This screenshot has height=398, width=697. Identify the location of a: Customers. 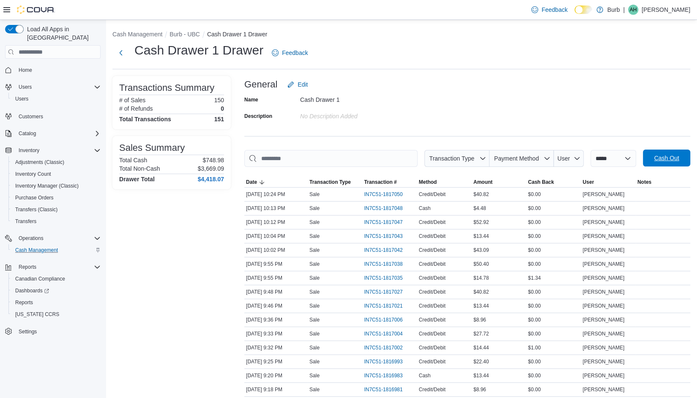
(31, 117).